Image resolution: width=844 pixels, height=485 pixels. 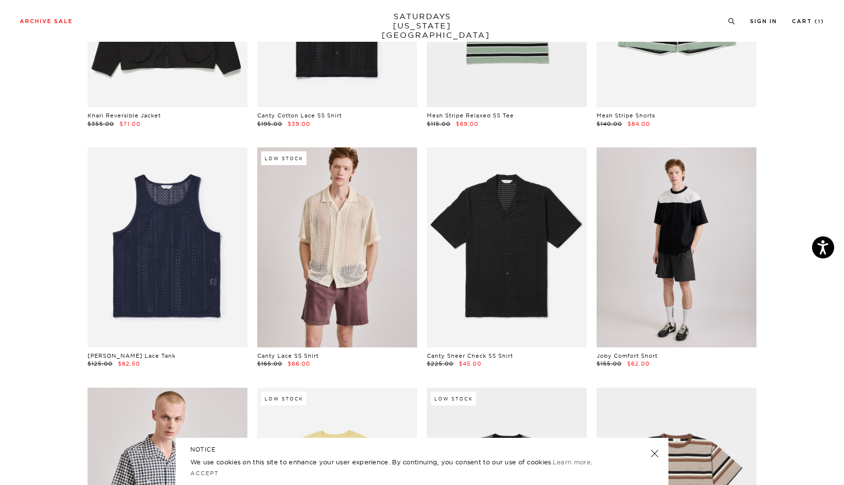 What do you see at coordinates (130, 124) in the screenshot?
I see `span: $71.00` at bounding box center [130, 124].